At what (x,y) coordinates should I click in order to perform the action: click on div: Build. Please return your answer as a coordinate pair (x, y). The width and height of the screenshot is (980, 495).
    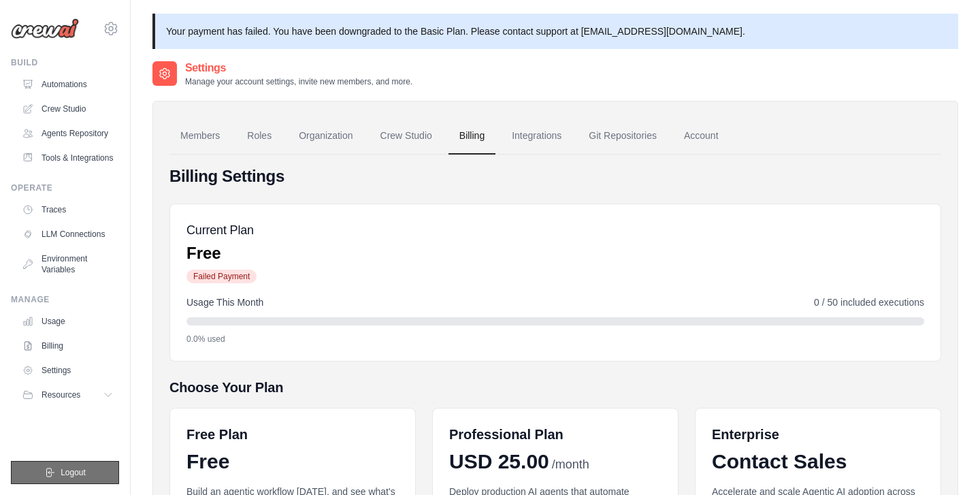
    Looking at the image, I should click on (65, 62).